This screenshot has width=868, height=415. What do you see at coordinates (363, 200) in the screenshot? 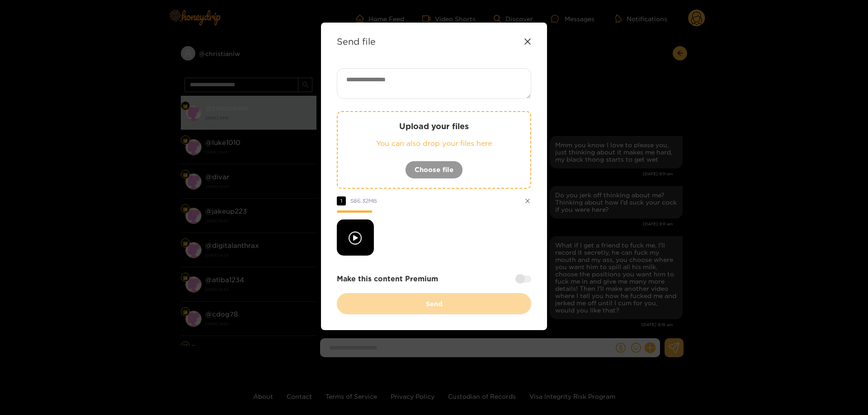
I see `span: 586.32 MB` at bounding box center [363, 200].